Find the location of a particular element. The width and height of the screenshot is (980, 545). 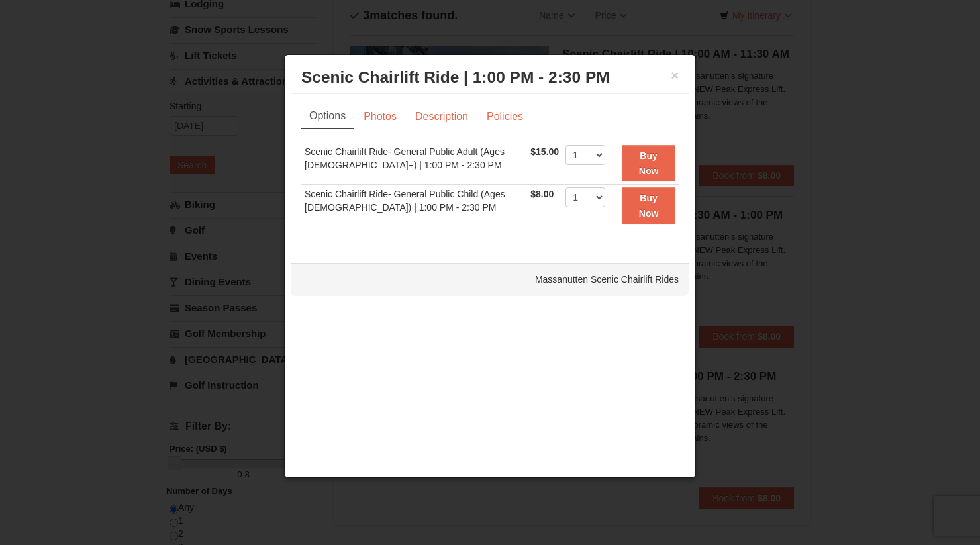

span: $15.00 is located at coordinates (544, 152).